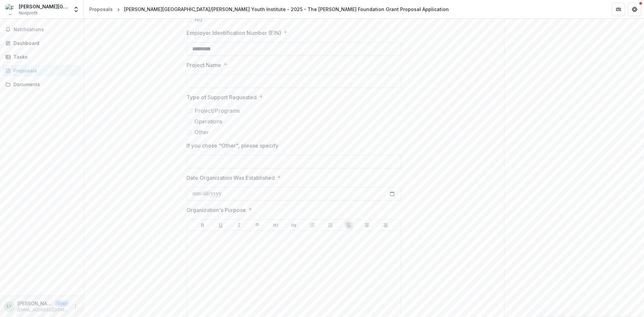  What do you see at coordinates (42, 30) in the screenshot?
I see `button: Notifications` at bounding box center [42, 30].